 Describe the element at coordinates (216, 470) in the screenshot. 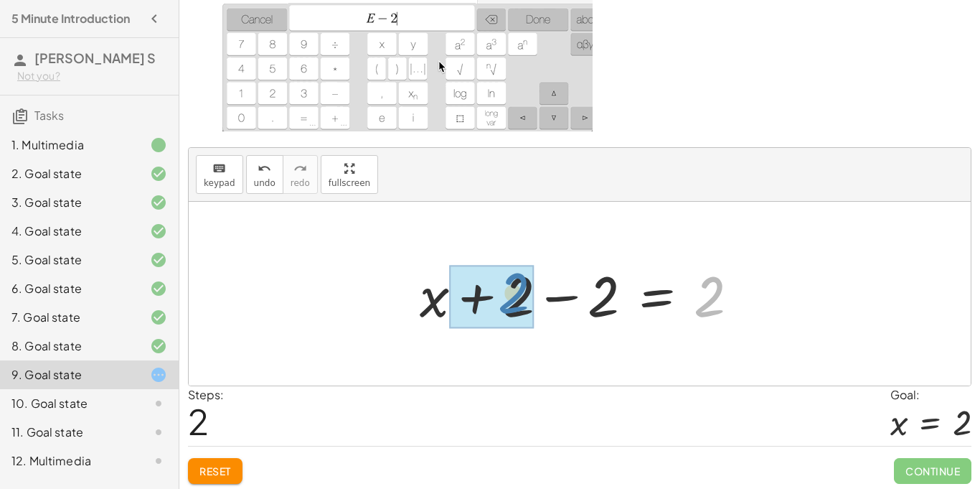

I see `span: Reset` at that location.